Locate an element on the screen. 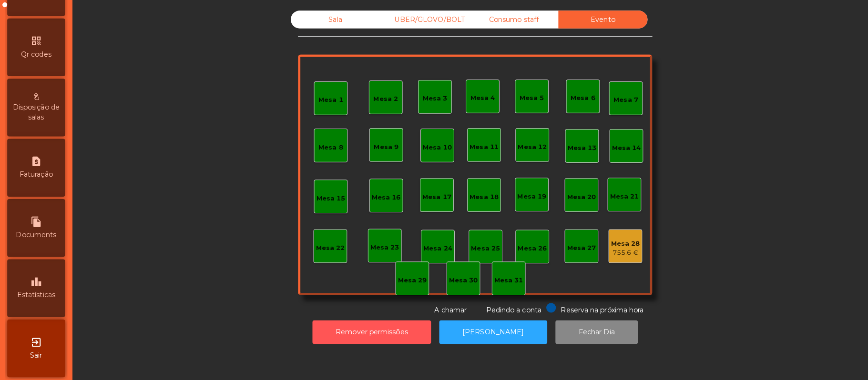 The image size is (868, 380). div: Mesa 2 is located at coordinates (381, 98).